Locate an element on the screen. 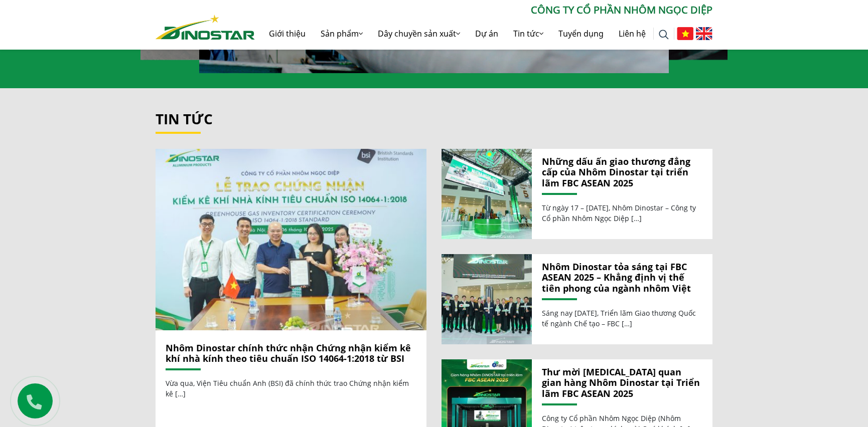  a: Nhôm Dinostar is located at coordinates (205, 26).